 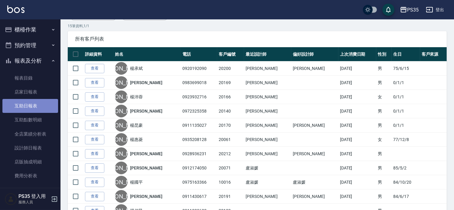 I want to click on th: 最近設計師, so click(x=267, y=54).